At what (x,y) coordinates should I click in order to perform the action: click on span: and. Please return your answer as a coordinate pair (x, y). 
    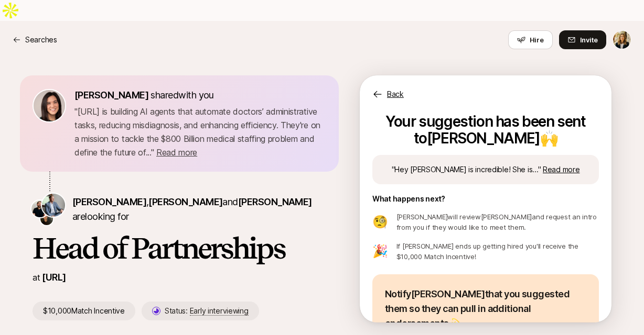
    Looking at the image, I should click on (267, 201).